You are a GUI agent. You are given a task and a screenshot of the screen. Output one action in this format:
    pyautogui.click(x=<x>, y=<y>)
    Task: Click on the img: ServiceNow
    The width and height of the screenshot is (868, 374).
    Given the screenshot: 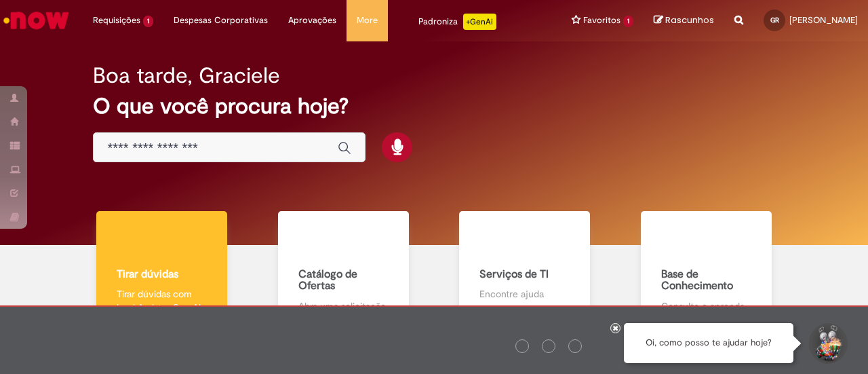 What is the action you would take?
    pyautogui.click(x=36, y=20)
    